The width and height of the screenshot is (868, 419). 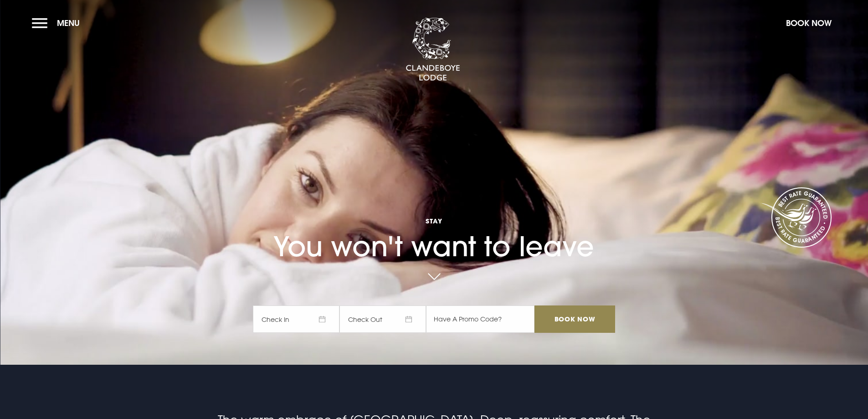 What do you see at coordinates (434, 221) in the screenshot?
I see `span: Stay` at bounding box center [434, 221].